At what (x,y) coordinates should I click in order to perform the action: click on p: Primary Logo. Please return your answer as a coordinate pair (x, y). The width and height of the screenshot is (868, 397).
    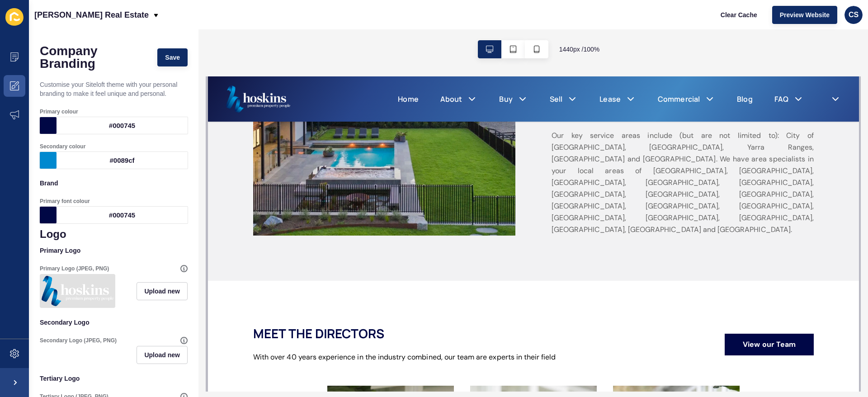
    Looking at the image, I should click on (113, 250).